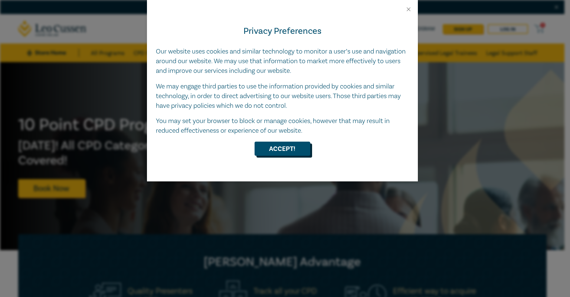  What do you see at coordinates (283, 96) in the screenshot?
I see `p: We may engage third parties to use the information provided by cookies and similar technology, in...` at bounding box center [283, 96].